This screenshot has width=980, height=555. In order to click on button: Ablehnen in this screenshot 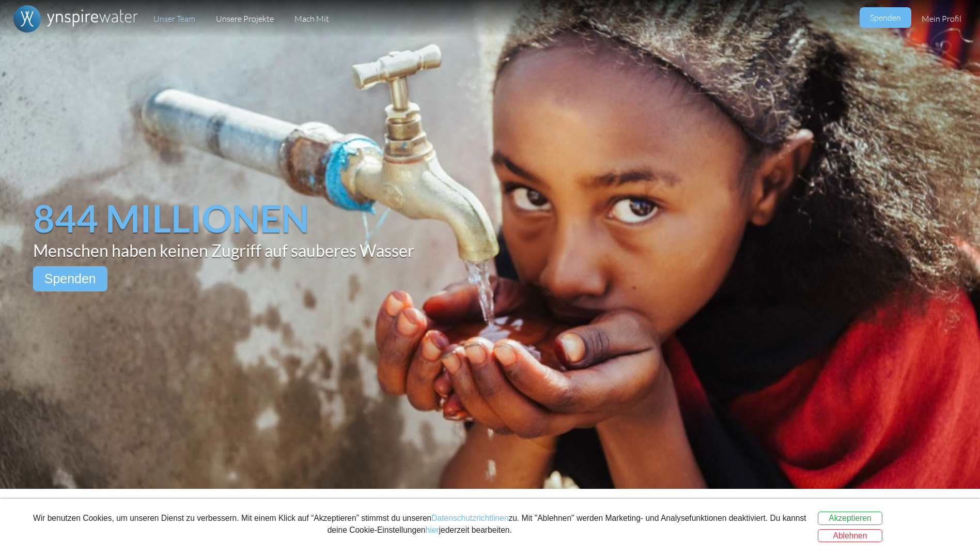, I will do `click(850, 535)`.